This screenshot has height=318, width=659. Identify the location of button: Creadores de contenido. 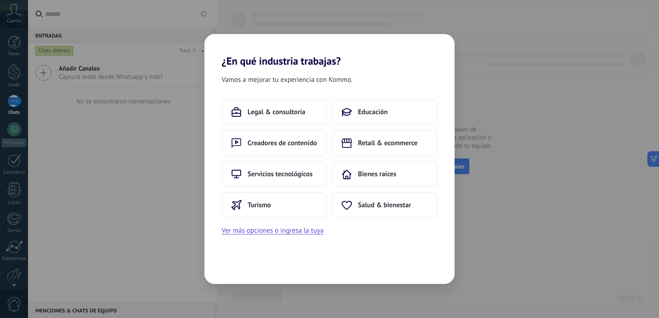
(274, 143).